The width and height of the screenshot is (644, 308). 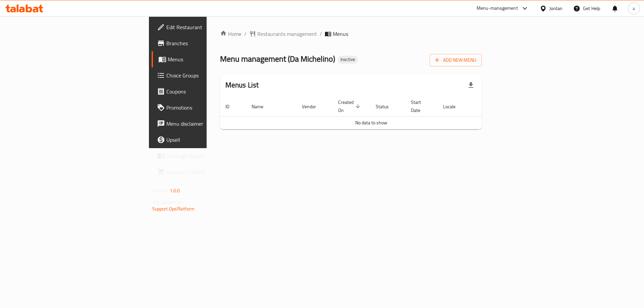 I want to click on button: Add New Menu, so click(x=455, y=60).